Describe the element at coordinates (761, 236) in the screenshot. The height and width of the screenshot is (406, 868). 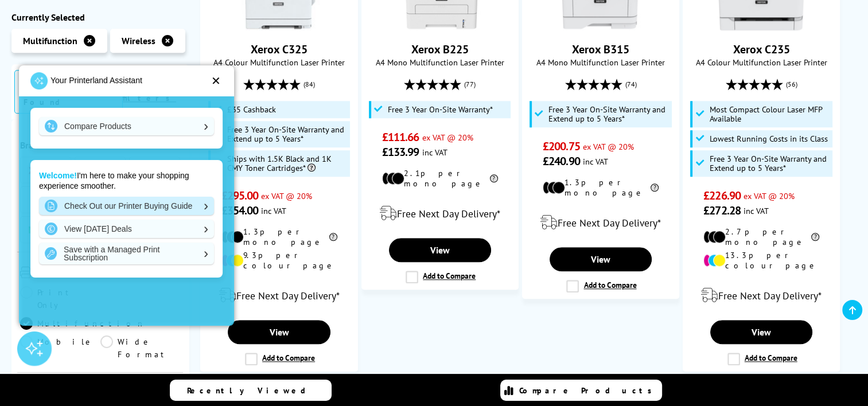
I see `li: 2.7p per mono page` at that location.